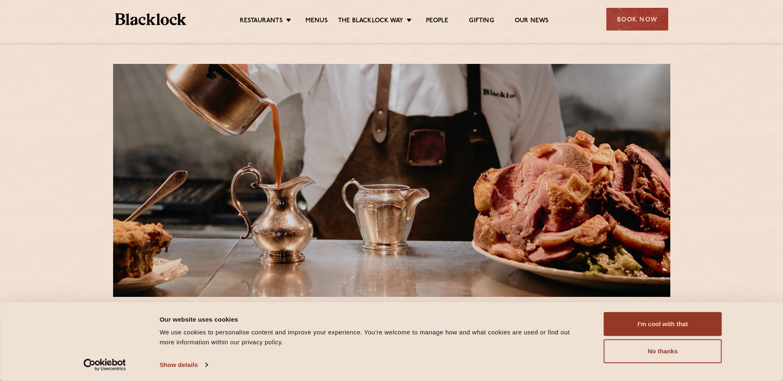 The image size is (783, 381). I want to click on a: The Blacklock Way, so click(371, 21).